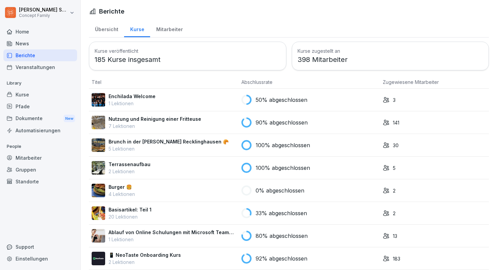 The width and height of the screenshot is (497, 270). I want to click on th: Abschlussrate, so click(309, 82).